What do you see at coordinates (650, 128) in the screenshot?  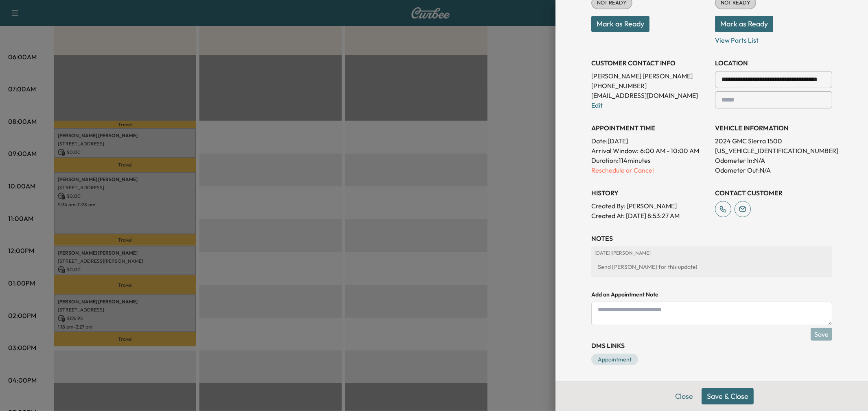 I see `h3: APPOINTMENT TIME` at bounding box center [650, 128].